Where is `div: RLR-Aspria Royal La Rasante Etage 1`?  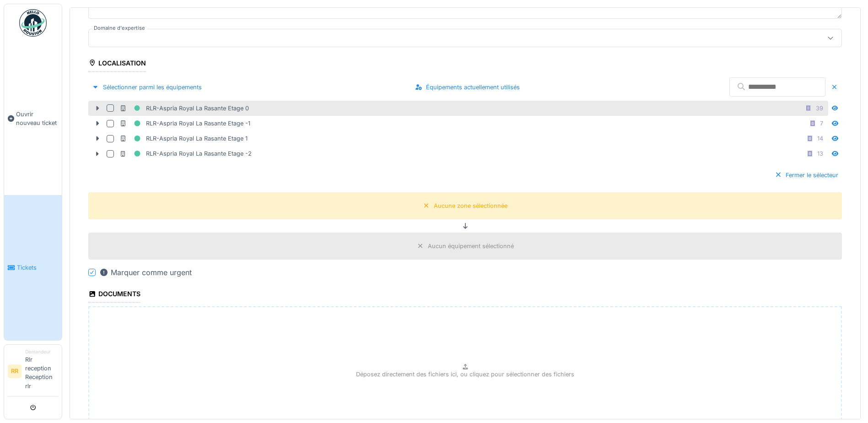 div: RLR-Aspria Royal La Rasante Etage 1 is located at coordinates (184, 138).